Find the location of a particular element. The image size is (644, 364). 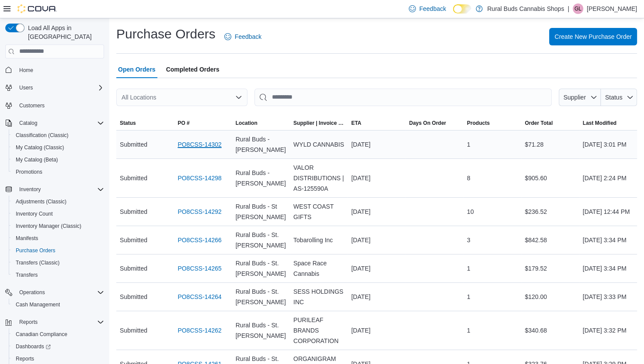

button: Promotions is located at coordinates (58, 172).